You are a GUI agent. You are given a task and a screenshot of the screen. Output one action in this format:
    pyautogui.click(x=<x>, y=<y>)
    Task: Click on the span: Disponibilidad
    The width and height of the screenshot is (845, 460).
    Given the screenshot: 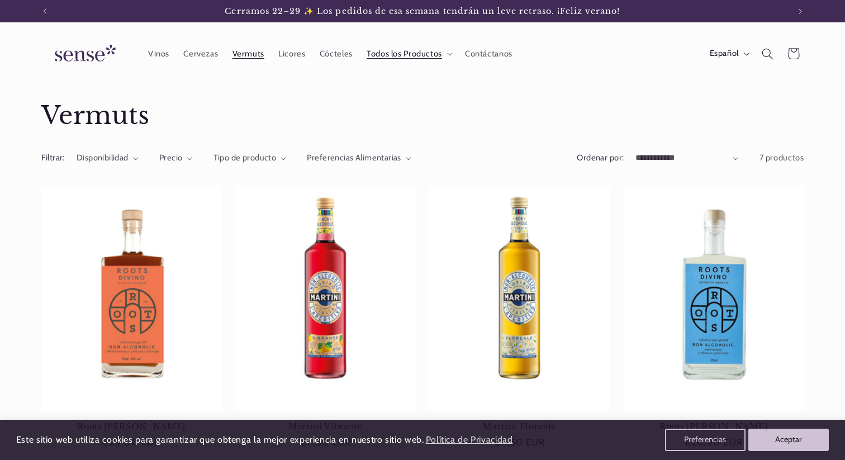 What is the action you would take?
    pyautogui.click(x=102, y=158)
    